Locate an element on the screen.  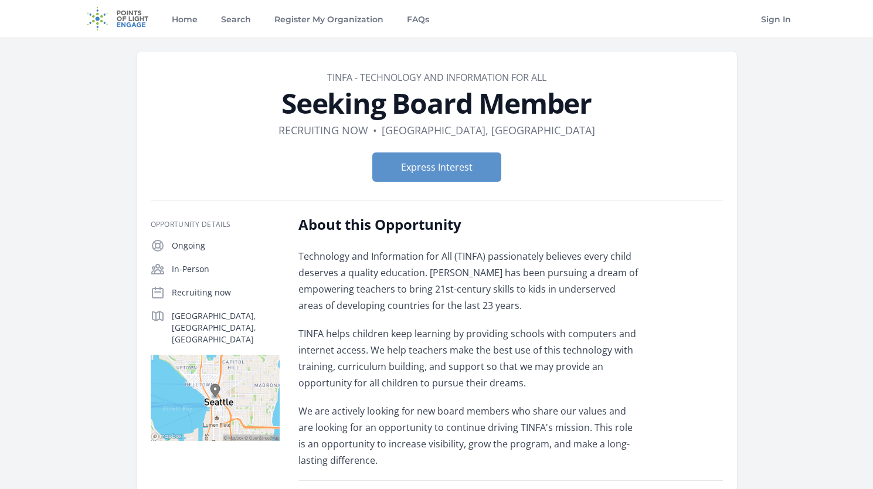
p: Technology and Information for All (TINFA) passionately believes every child deserves a quality e... is located at coordinates (470, 281).